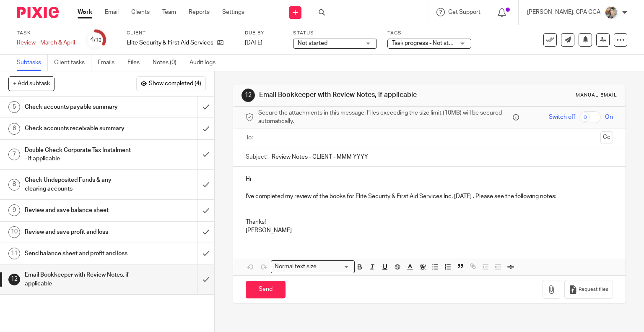 This screenshot has height=332, width=644. What do you see at coordinates (296, 267) in the screenshot?
I see `span: Normal text size` at bounding box center [296, 267].